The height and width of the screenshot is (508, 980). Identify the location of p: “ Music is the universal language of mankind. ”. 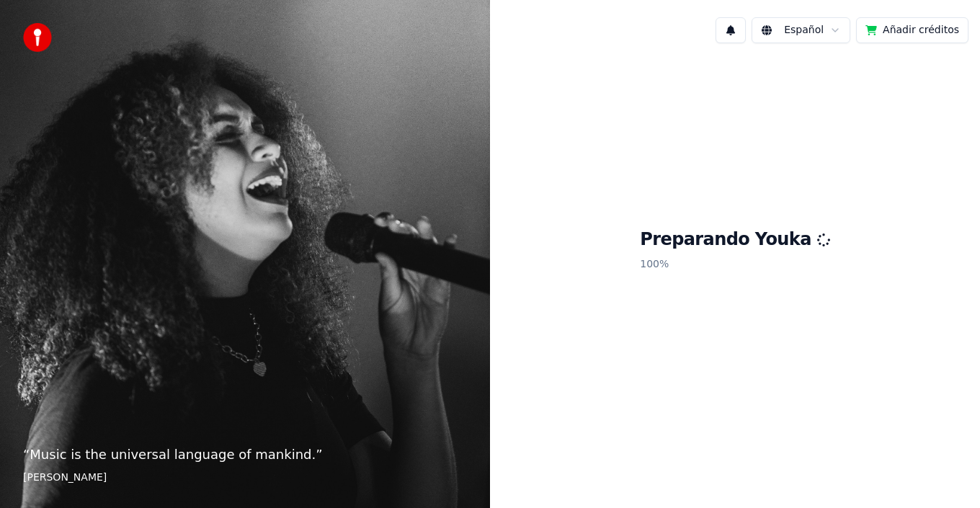
(245, 454).